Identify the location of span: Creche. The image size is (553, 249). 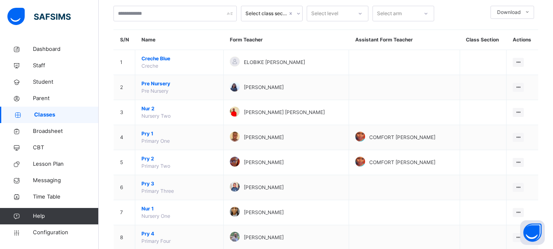
(150, 66).